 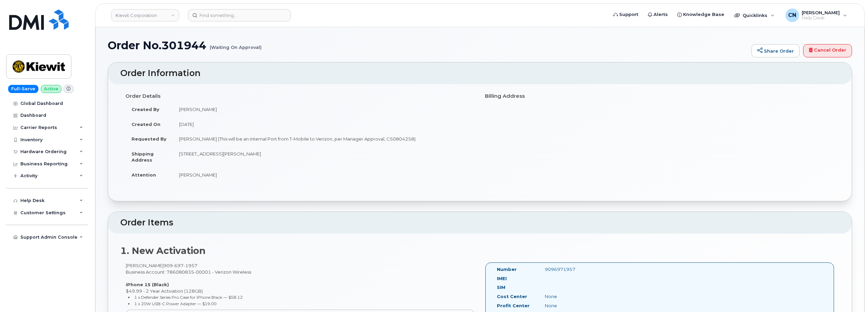 I want to click on span: 1957, so click(x=191, y=266).